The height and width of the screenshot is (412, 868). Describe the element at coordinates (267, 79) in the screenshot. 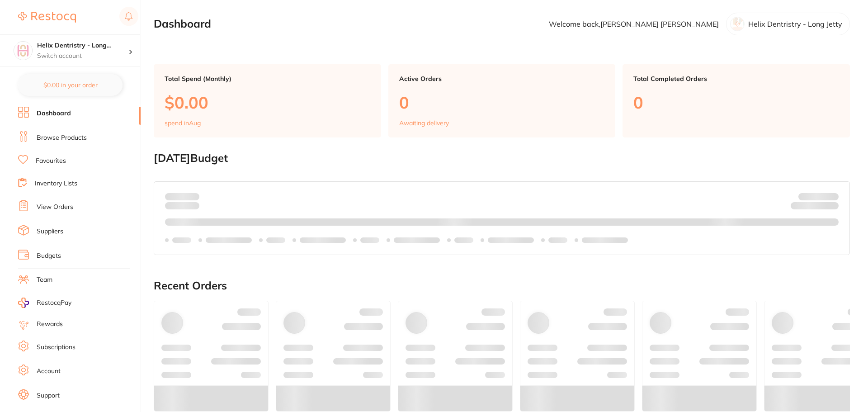

I see `p: Total Spend (Monthly)` at that location.